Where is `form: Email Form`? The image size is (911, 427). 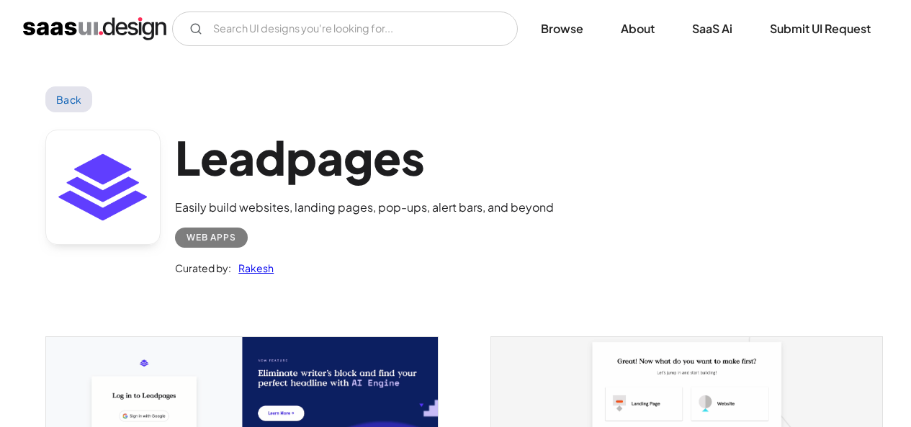 form: Email Form is located at coordinates (345, 29).